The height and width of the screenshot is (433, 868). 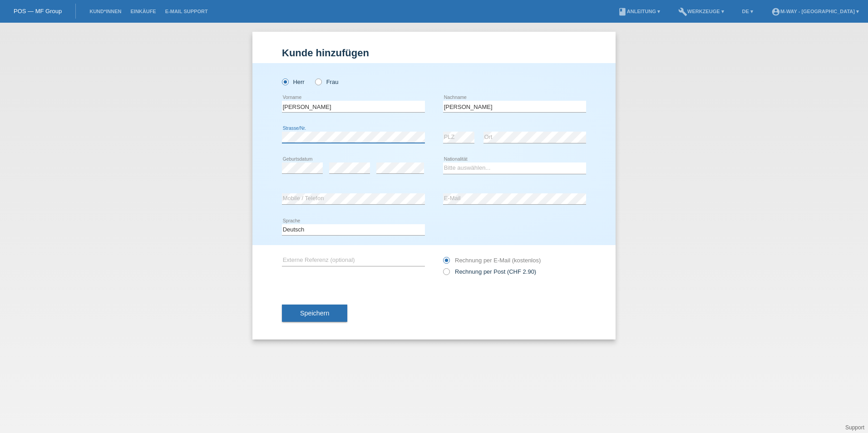 I want to click on a: E-Mail Support, so click(x=187, y=11).